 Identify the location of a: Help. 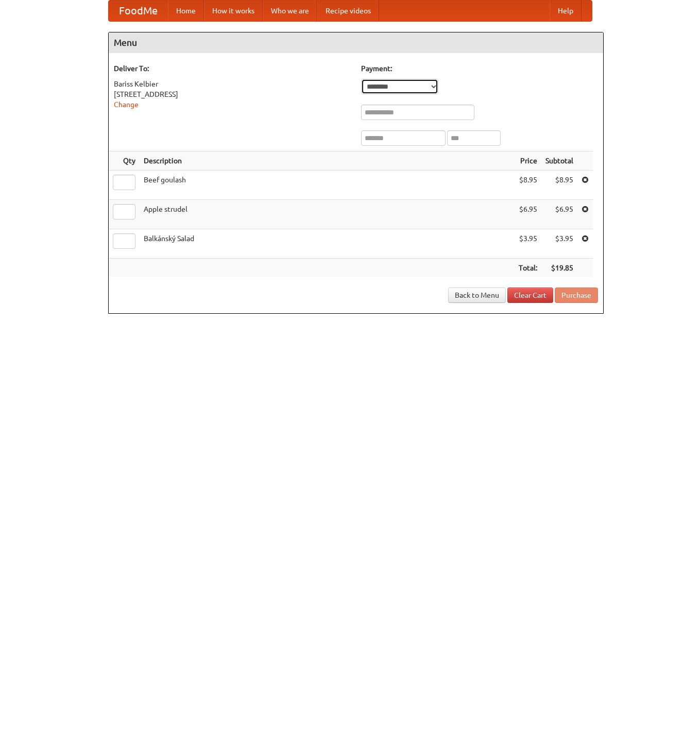
(566, 11).